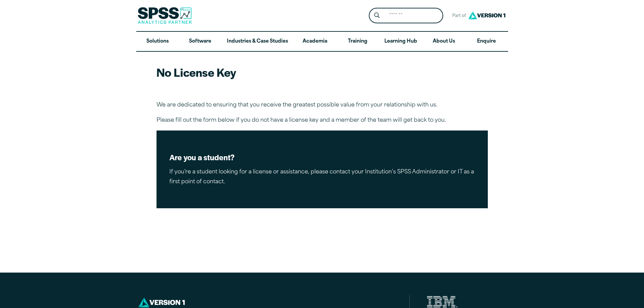 This screenshot has width=644, height=308. What do you see at coordinates (487, 41) in the screenshot?
I see `a: Enquire` at bounding box center [487, 41].